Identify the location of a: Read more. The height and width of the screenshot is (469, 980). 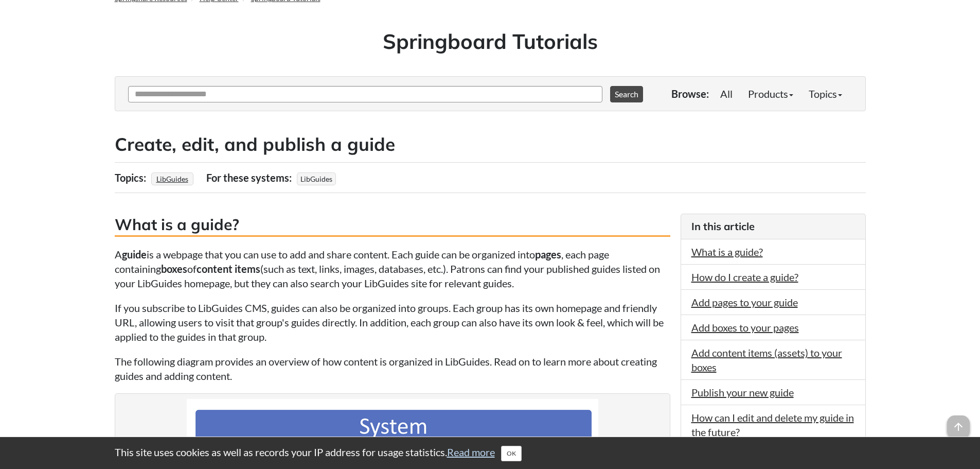
(471, 452).